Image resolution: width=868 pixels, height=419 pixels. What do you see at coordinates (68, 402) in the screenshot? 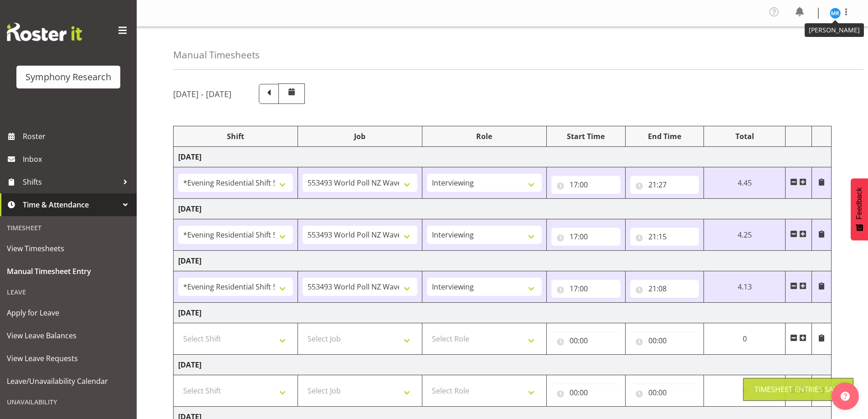
I see `div: Unavailability` at bounding box center [68, 402].